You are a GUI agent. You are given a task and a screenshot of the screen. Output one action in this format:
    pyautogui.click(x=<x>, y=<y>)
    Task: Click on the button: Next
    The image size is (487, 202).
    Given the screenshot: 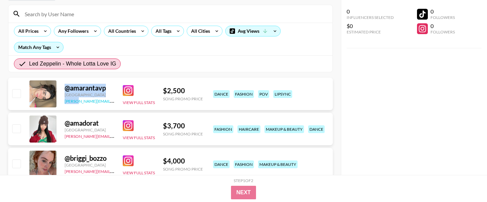 What is the action you would take?
    pyautogui.click(x=243, y=193)
    